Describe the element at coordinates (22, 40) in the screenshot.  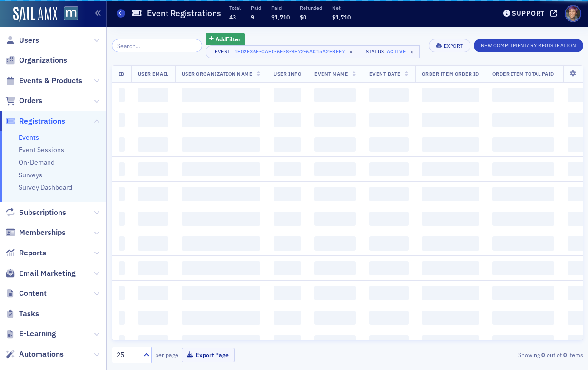
I see `a: Users` at that location.